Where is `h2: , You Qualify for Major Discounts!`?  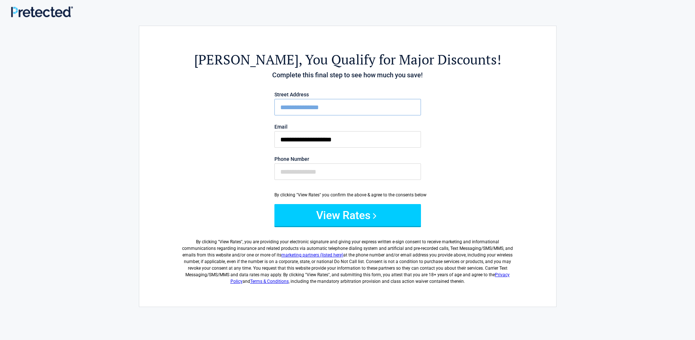 h2: , You Qualify for Major Discounts! is located at coordinates (348, 59).